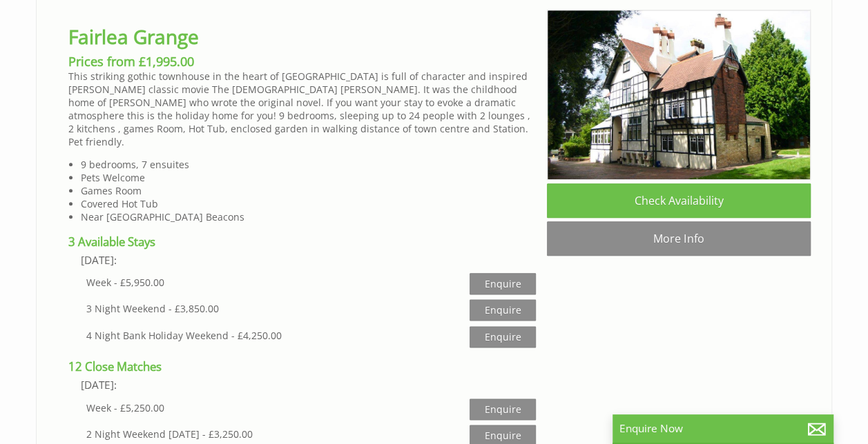 The image size is (868, 444). Describe the element at coordinates (308, 164) in the screenshot. I see `li: 9 bedrooms, 7 ensuites` at that location.